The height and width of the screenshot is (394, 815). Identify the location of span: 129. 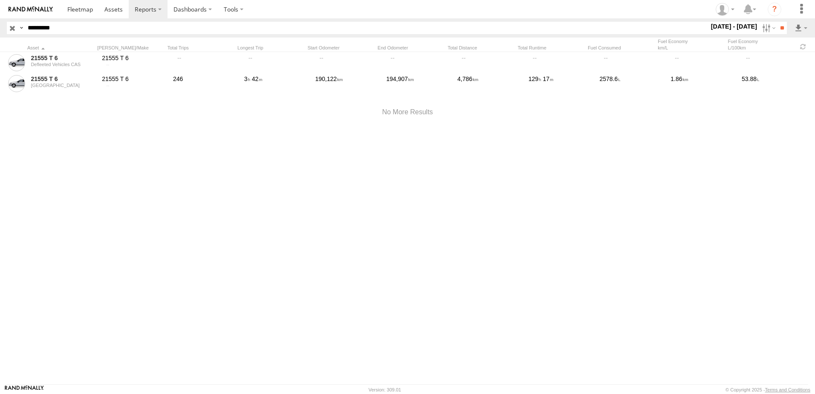
(535, 79).